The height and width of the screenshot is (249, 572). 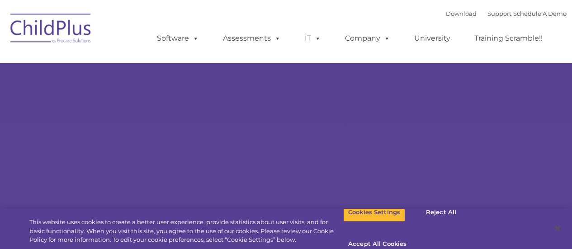 I want to click on button: Cookies Settings, so click(x=374, y=213).